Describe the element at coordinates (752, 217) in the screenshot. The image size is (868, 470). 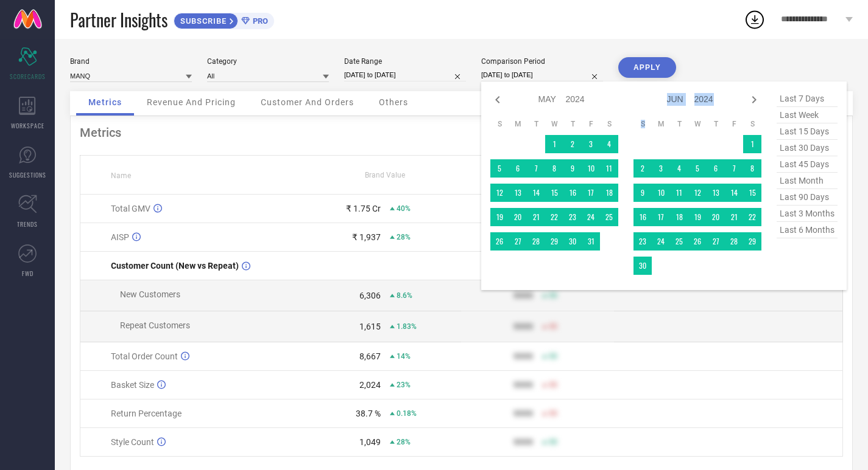
I see `td: Sat Jun 22 2024` at that location.